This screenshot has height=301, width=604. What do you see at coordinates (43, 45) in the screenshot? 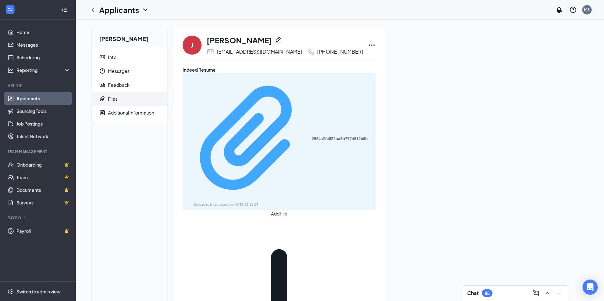
I see `a: Messages` at bounding box center [43, 45].